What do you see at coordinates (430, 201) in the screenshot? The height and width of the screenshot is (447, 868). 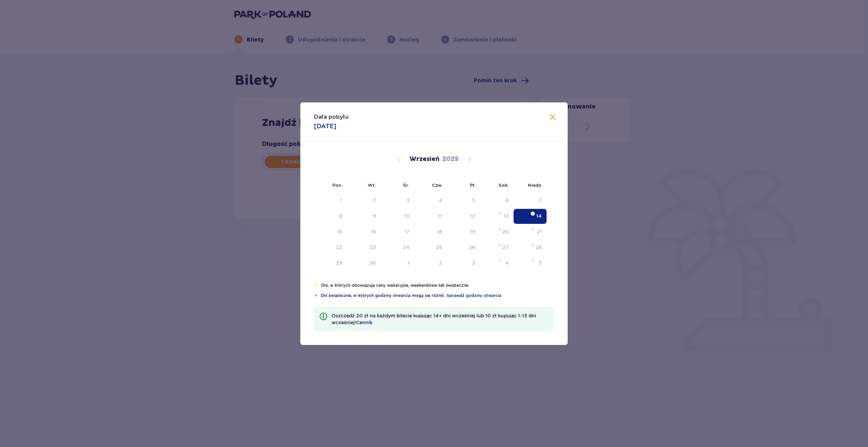 I see `td: Not available. czwartek, 4 września 2025` at bounding box center [430, 201].